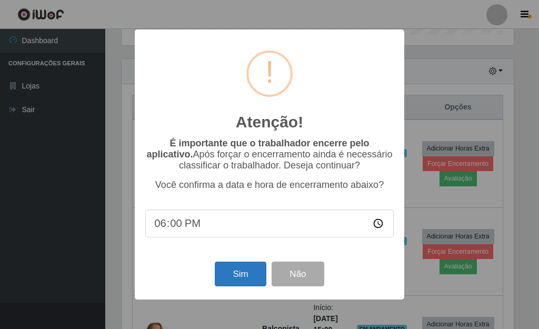 Image resolution: width=539 pixels, height=329 pixels. I want to click on button: Sim, so click(240, 274).